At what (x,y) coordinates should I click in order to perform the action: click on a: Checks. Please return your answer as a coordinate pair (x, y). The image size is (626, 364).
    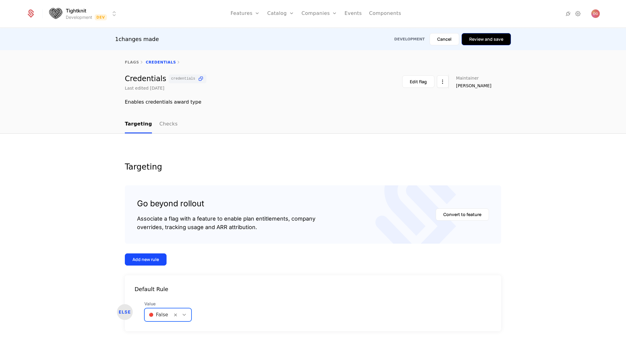
    Looking at the image, I should click on (168, 124).